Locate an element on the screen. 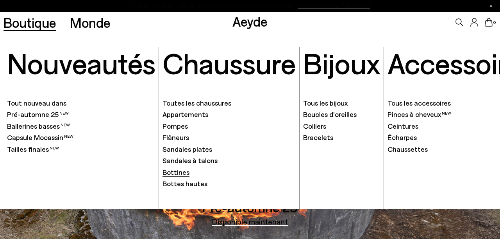  a: Pré-automne 25 is located at coordinates (81, 114).